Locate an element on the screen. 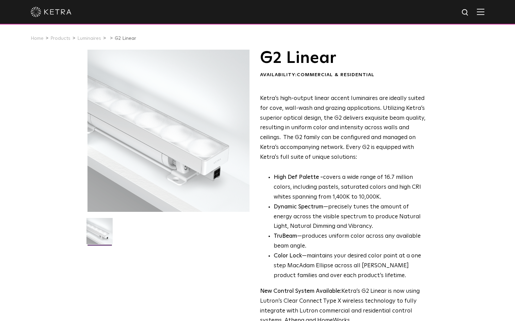 This screenshot has width=515, height=321. div: Availability: is located at coordinates (343, 75).